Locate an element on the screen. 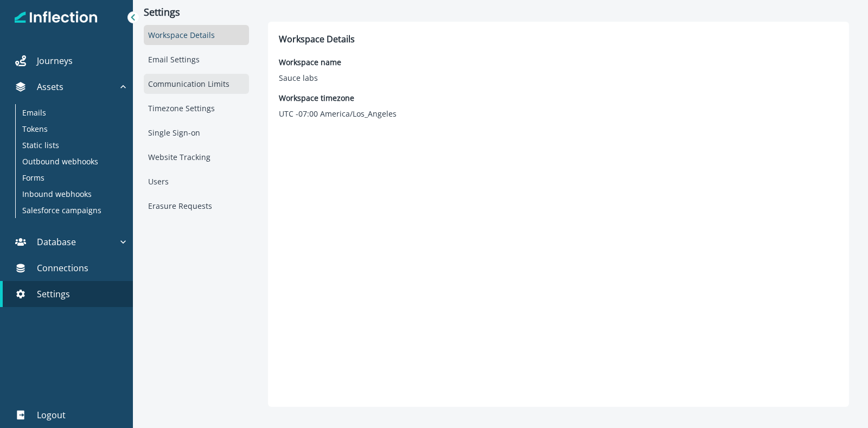 The image size is (868, 428). a: Outbound webhooks is located at coordinates (70, 161).